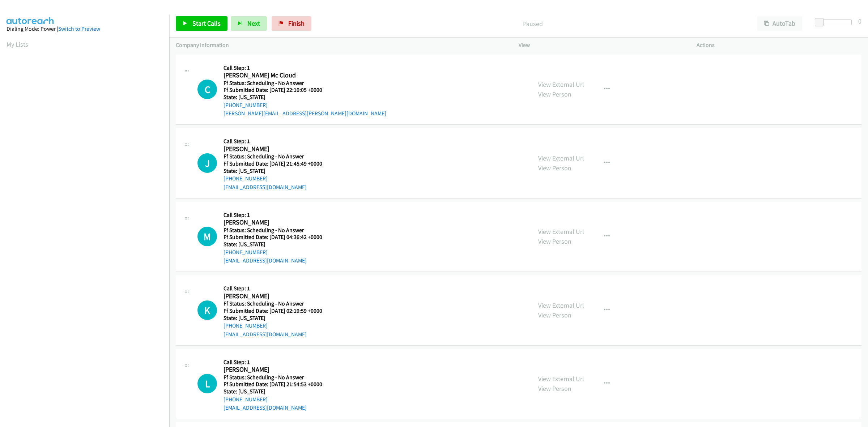 The image size is (868, 427). What do you see at coordinates (249, 24) in the screenshot?
I see `button: Next` at bounding box center [249, 24].